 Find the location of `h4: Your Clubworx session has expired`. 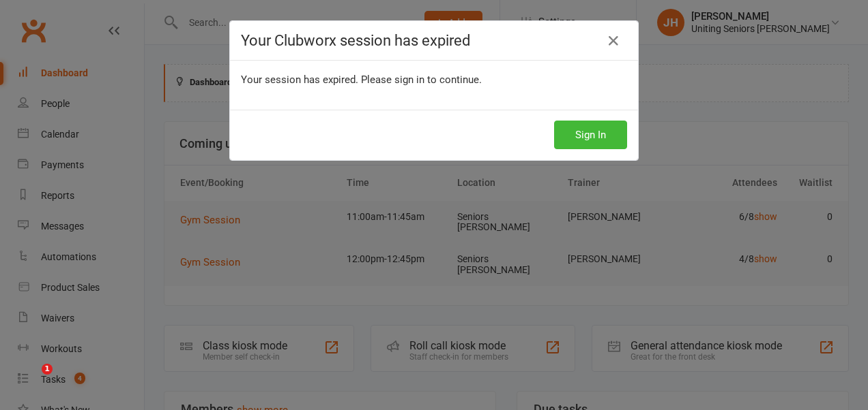

h4: Your Clubworx session has expired is located at coordinates (434, 40).